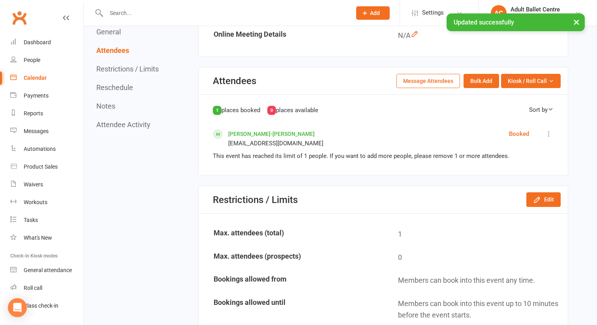 The width and height of the screenshot is (597, 325). I want to click on div: Messages, so click(36, 131).